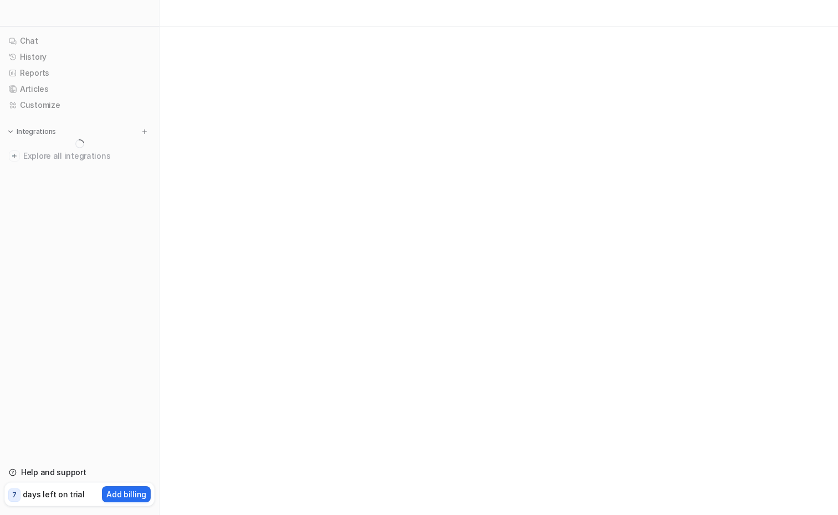 This screenshot has width=838, height=515. Describe the element at coordinates (79, 41) in the screenshot. I see `a: Chat` at that location.